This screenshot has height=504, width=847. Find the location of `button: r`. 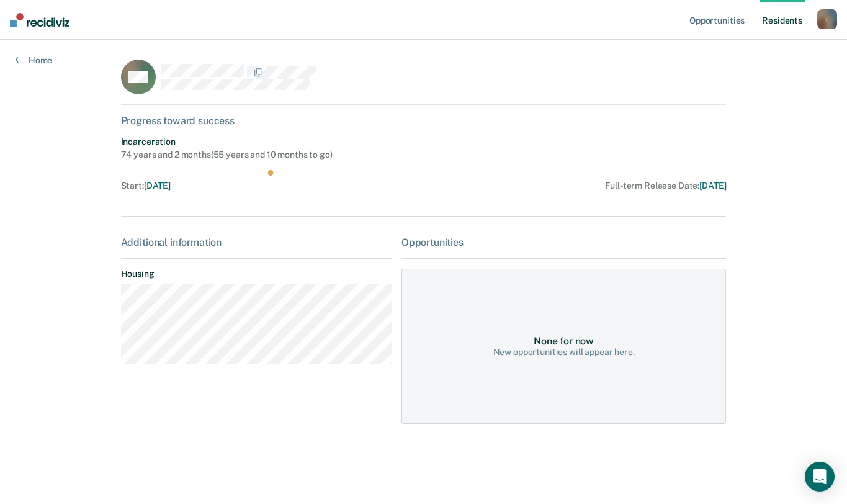

button: r is located at coordinates (827, 19).